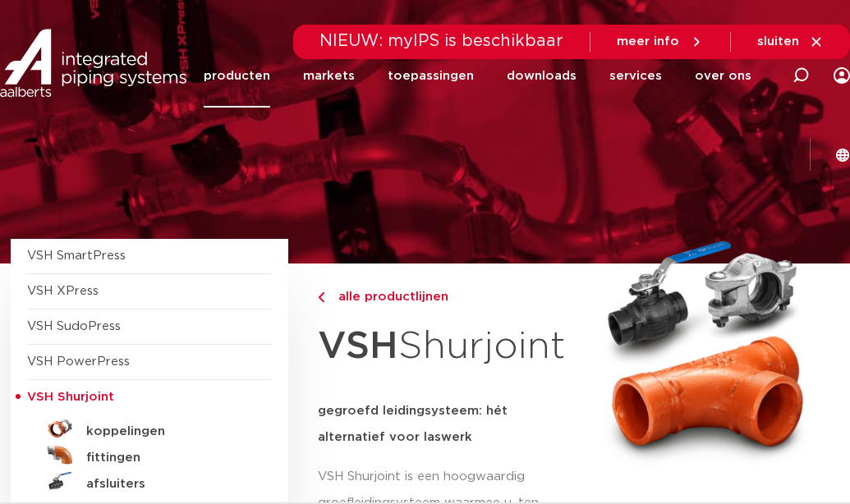  What do you see at coordinates (74, 326) in the screenshot?
I see `a: VSH SudoPress` at bounding box center [74, 326].